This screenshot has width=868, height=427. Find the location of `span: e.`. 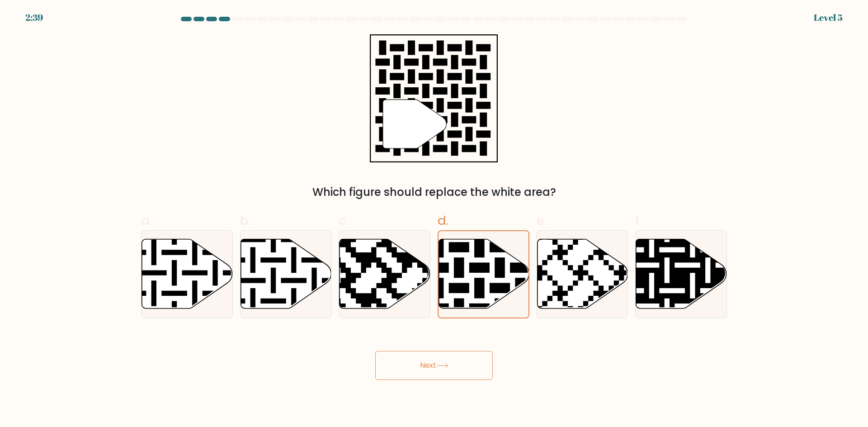

span: e. is located at coordinates (542, 221).